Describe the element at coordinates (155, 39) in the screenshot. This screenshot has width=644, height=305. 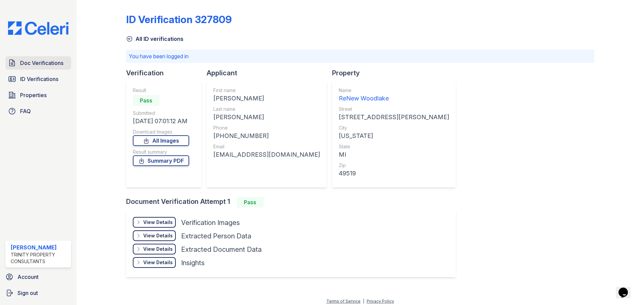
I see `a: All ID verifications` at that location.